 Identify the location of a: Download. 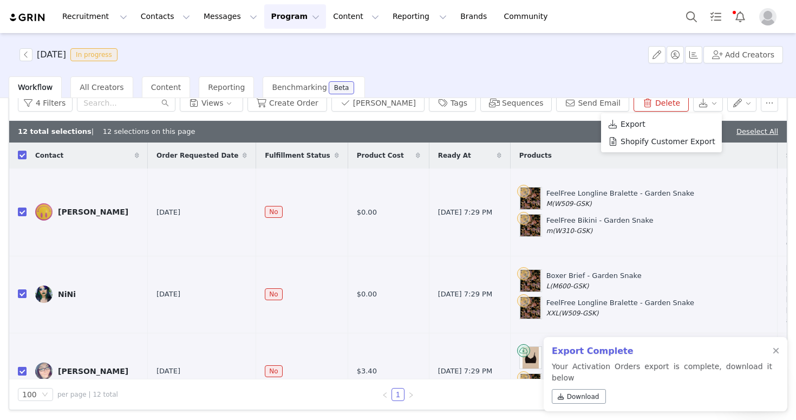
(579, 396).